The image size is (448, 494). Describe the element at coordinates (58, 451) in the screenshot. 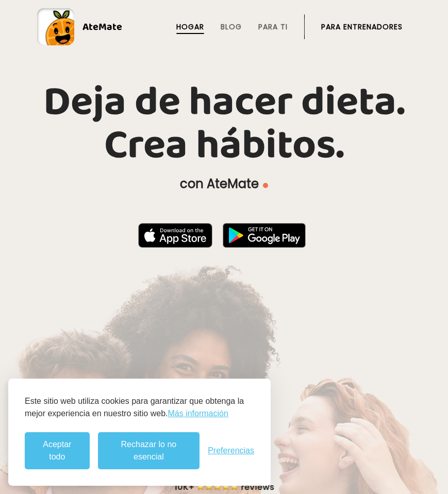

I see `button: Aceptar todas las cookies` at that location.